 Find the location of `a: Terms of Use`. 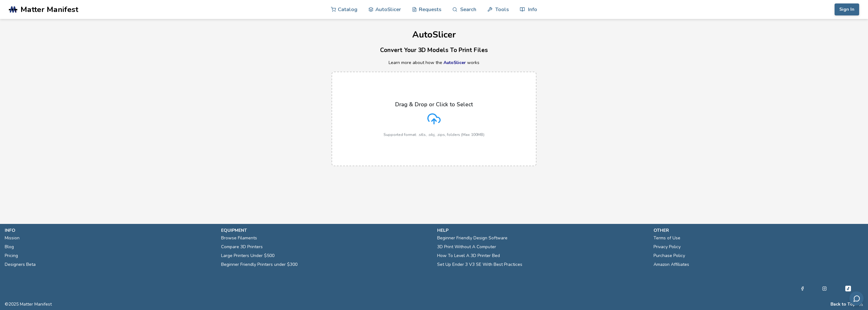

a: Terms of Use is located at coordinates (667, 238).